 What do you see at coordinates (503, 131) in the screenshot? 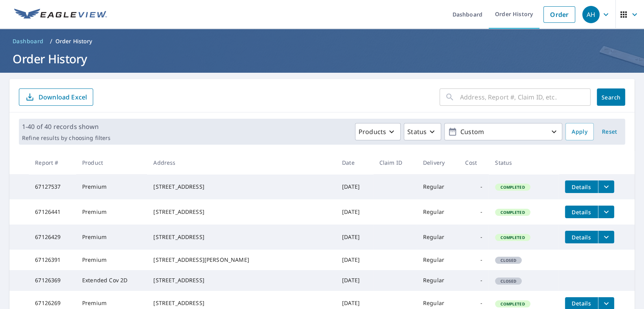
I see `button: Custom` at bounding box center [503, 131].